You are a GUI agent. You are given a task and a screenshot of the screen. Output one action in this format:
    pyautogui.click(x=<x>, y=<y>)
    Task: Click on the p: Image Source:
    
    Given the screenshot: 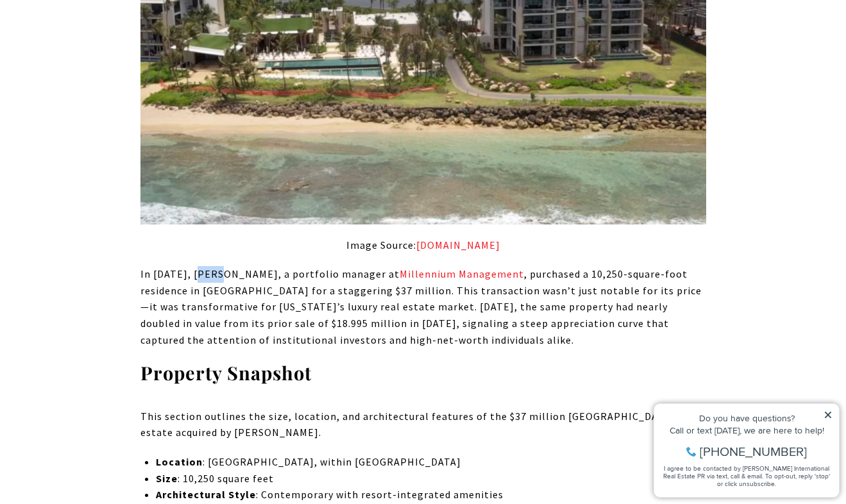 What is the action you would take?
    pyautogui.click(x=424, y=245)
    